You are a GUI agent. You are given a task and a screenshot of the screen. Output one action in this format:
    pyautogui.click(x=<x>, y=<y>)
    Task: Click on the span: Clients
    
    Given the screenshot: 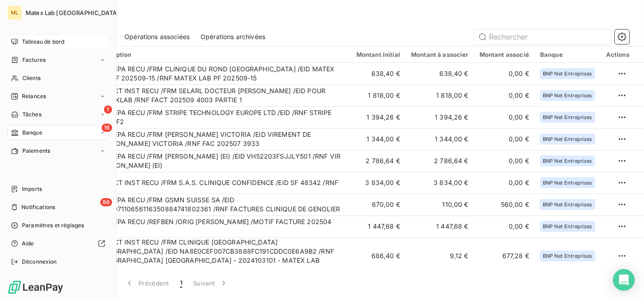 What is the action you would take?
    pyautogui.click(x=32, y=78)
    